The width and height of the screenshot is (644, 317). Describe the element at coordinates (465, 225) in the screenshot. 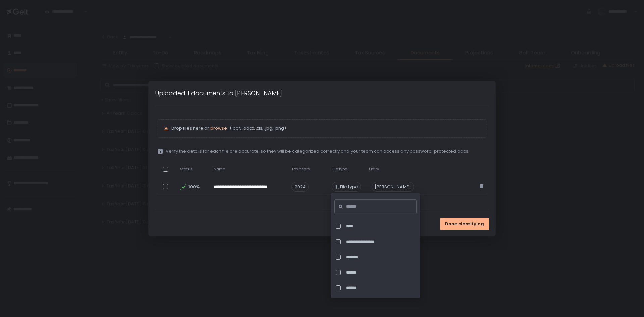

I see `button: Done classifying` at that location.